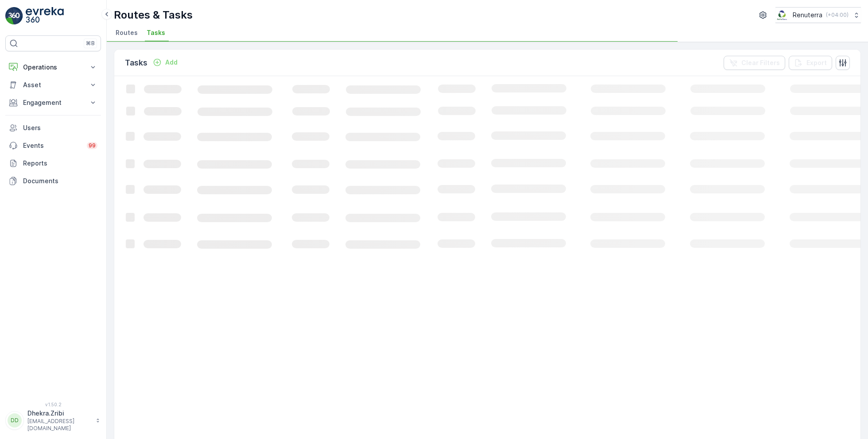 The image size is (868, 439). I want to click on button: Clear Filters, so click(754, 63).